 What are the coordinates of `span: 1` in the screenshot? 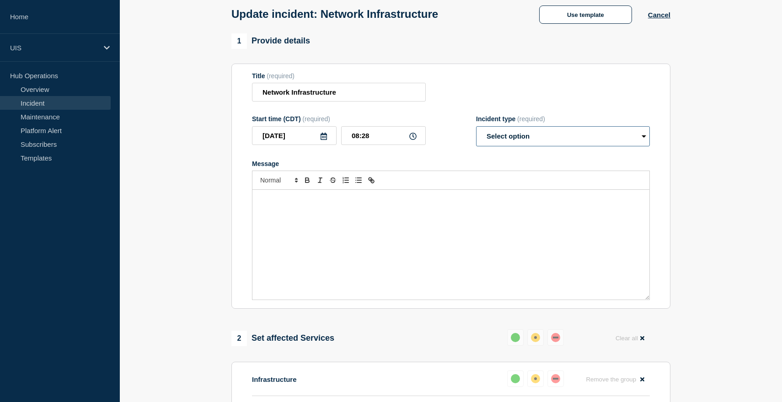 It's located at (239, 41).